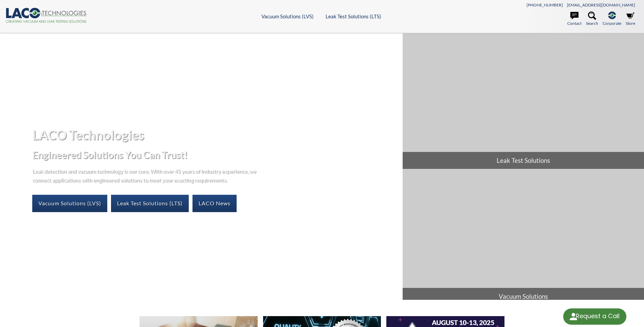 The width and height of the screenshot is (644, 327). What do you see at coordinates (214, 135) in the screenshot?
I see `h1: LACO Technologies` at bounding box center [214, 135].